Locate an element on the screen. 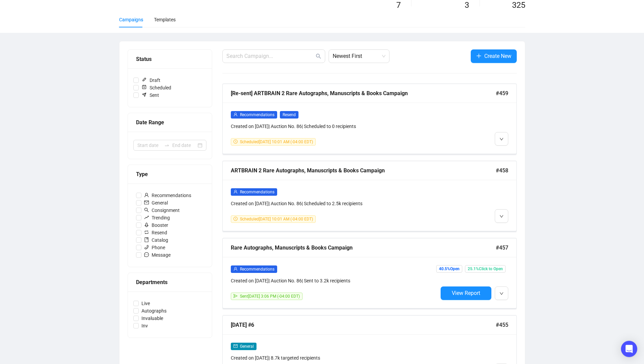 This screenshot has height=364, width=644. span: book is located at coordinates (147, 240).